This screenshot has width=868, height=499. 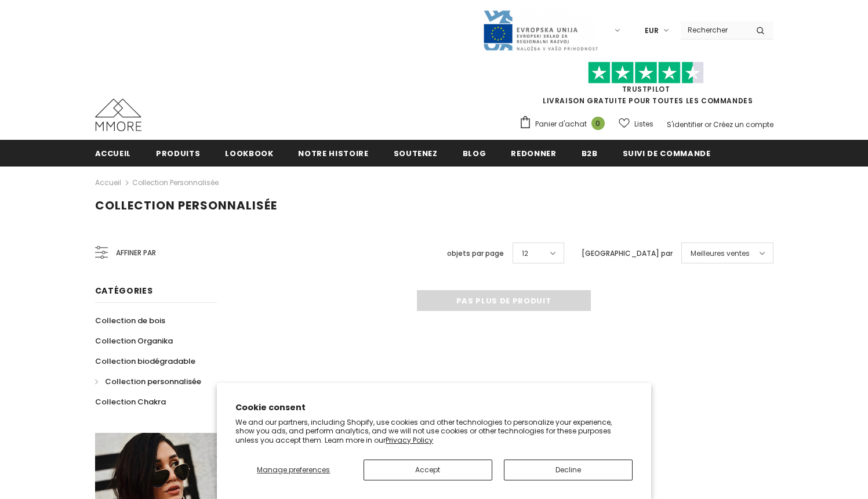 What do you see at coordinates (667, 153) in the screenshot?
I see `span: Suivi de commande` at bounding box center [667, 153].